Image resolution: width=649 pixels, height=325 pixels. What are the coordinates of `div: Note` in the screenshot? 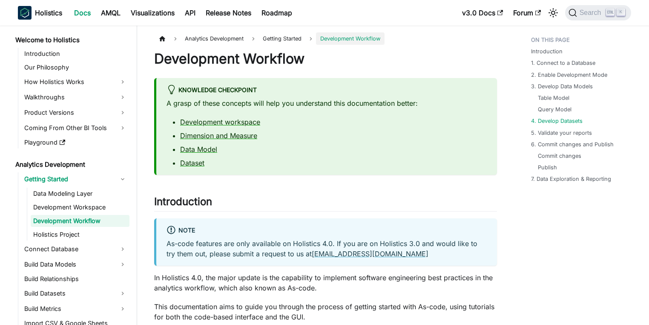 It's located at (327, 230).